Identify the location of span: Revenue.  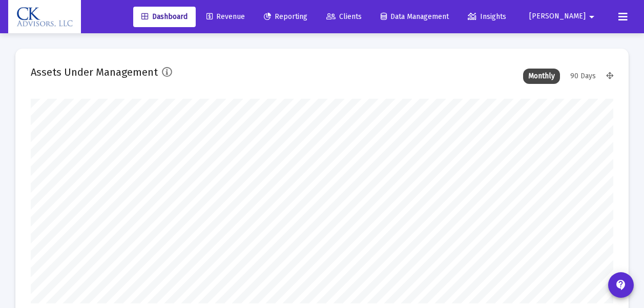
(225, 16).